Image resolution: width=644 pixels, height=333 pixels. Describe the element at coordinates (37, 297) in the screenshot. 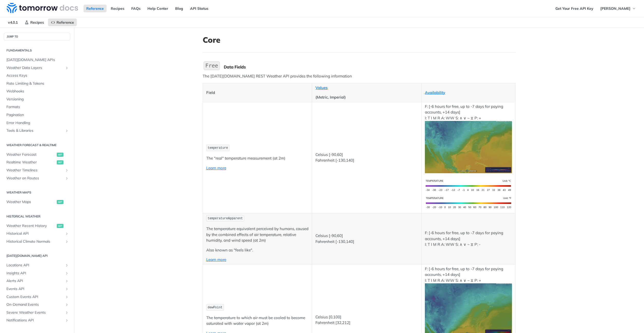

I see `a: Custom Events APIShow subpages for Custom Events API` at that location.